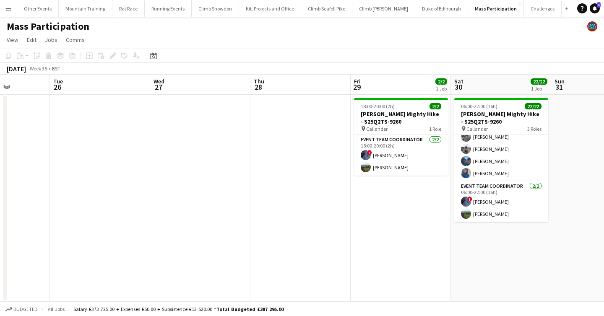 The width and height of the screenshot is (604, 316). Describe the element at coordinates (258, 87) in the screenshot. I see `span: 28` at that location.